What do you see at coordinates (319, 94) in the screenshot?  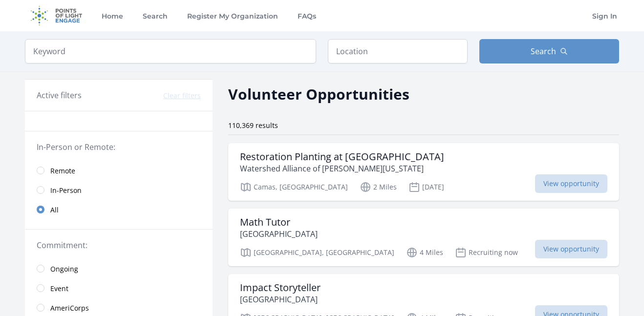 I see `h2: Volunteer Opportunities` at bounding box center [319, 94].